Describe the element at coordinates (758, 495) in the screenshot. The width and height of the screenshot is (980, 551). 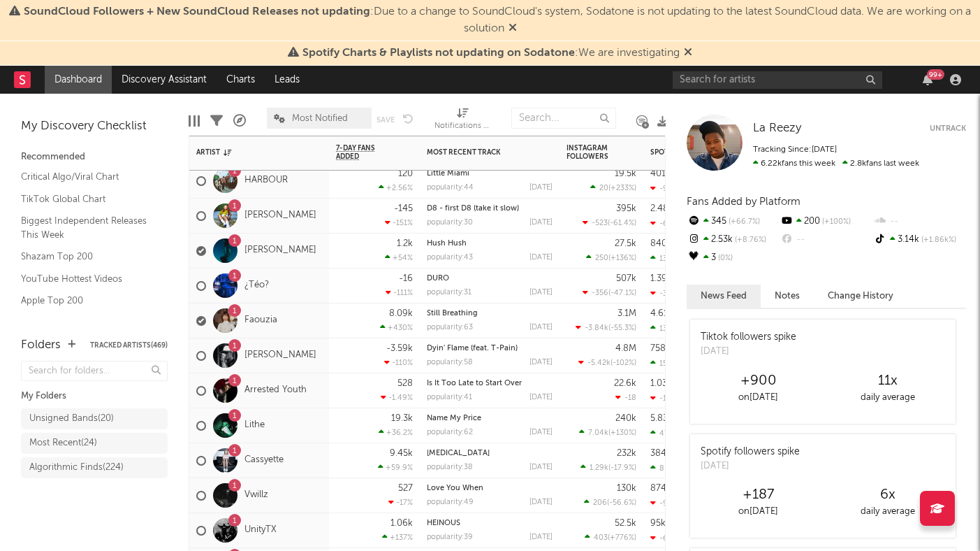
I see `div: +187` at that location.